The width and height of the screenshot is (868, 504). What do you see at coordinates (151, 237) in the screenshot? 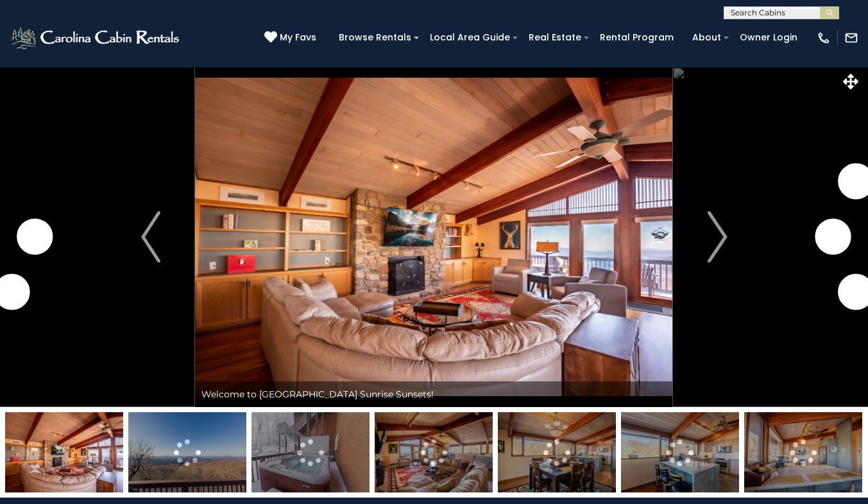
I see `button: Previous` at bounding box center [151, 237].